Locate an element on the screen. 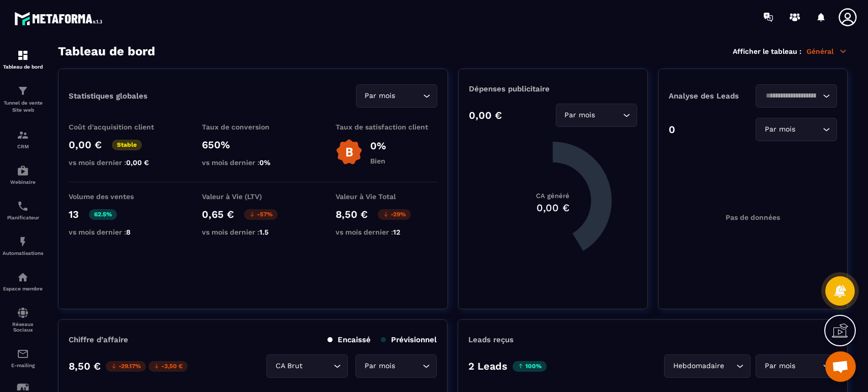 This screenshot has width=868, height=392. p: Bien is located at coordinates (378, 161).